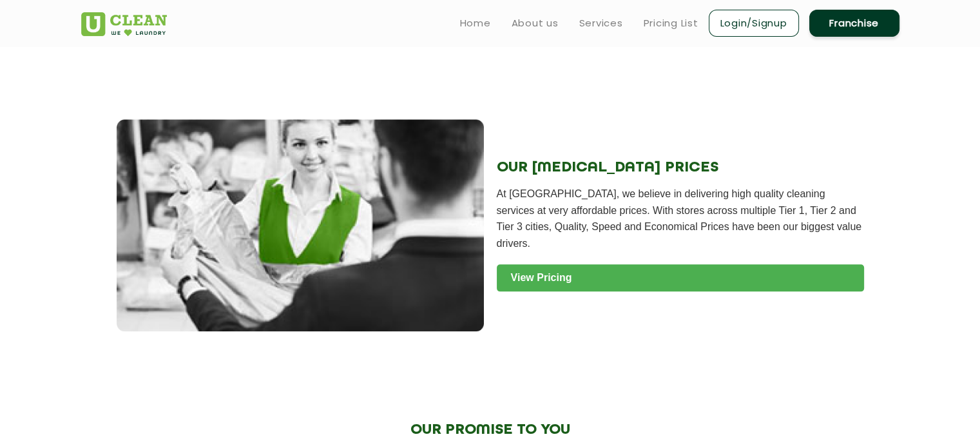  Describe the element at coordinates (754, 23) in the screenshot. I see `a: Login/Signup` at that location.